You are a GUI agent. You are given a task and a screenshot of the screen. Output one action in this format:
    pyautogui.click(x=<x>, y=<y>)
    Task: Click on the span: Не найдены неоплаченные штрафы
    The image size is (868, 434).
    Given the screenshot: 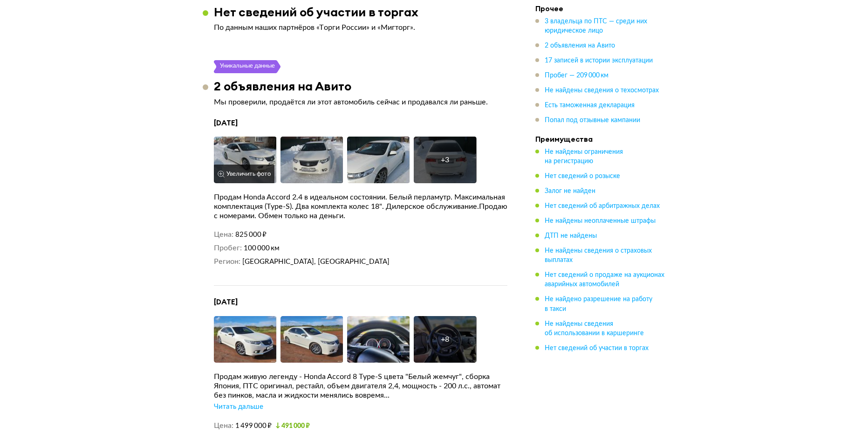 What is the action you would take?
    pyautogui.click(x=600, y=221)
    